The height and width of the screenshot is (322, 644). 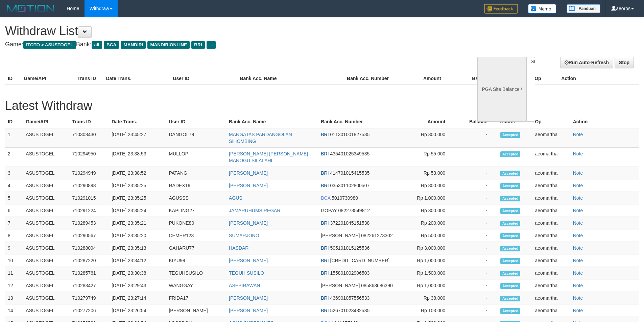 I want to click on h4: Game: Bank:, so click(x=214, y=44).